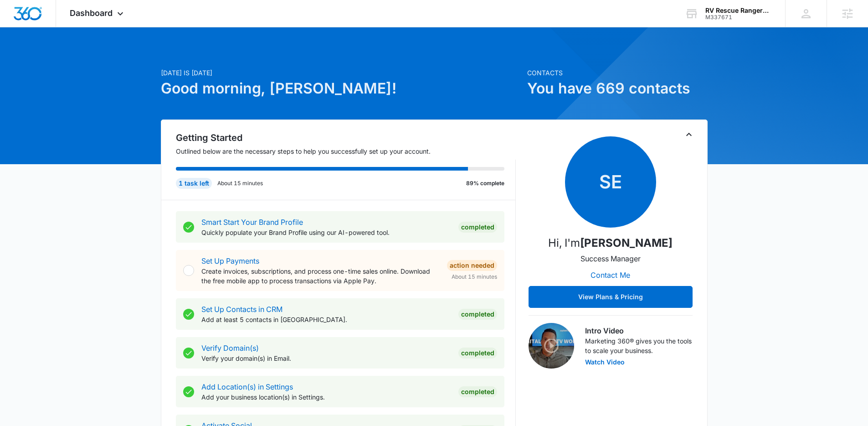 Image resolution: width=868 pixels, height=426 pixels. Describe the element at coordinates (472, 265) in the screenshot. I see `div: Action Needed` at that location.